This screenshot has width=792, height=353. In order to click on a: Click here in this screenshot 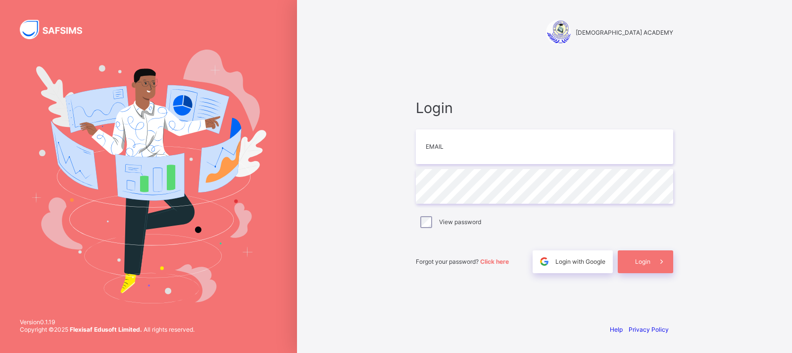, I will do `click(495, 261)`.